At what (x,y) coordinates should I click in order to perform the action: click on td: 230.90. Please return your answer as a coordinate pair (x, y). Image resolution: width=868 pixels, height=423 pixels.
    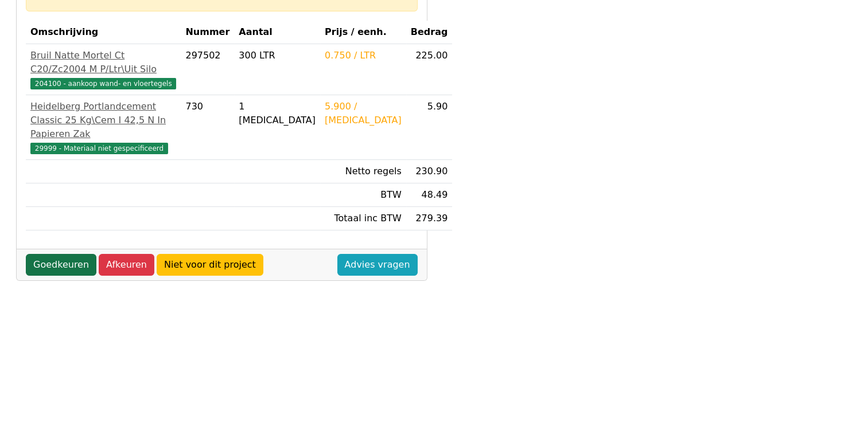
    Looking at the image, I should click on (429, 171).